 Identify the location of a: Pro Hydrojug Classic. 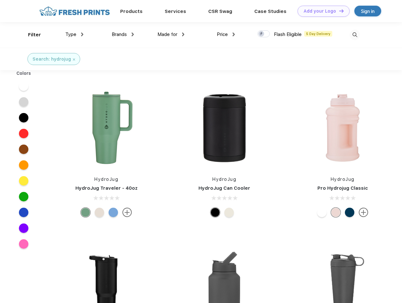
(343, 188).